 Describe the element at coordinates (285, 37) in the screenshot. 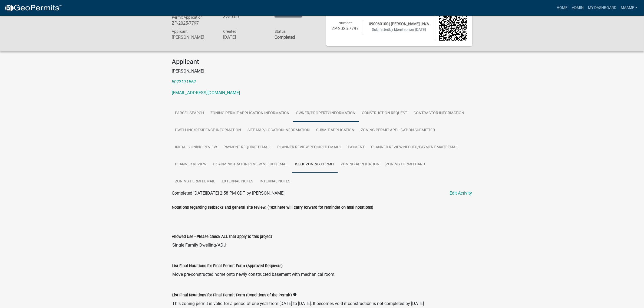

I see `strong: Completed` at that location.